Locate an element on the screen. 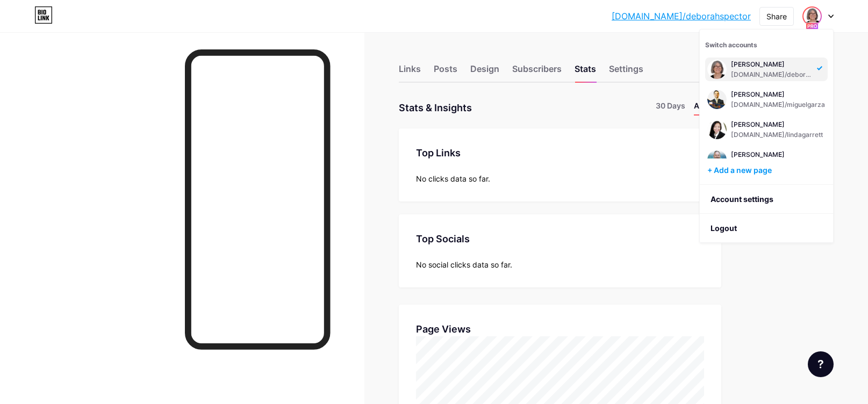 The height and width of the screenshot is (404, 868). div: Stats & Insights is located at coordinates (436, 108).